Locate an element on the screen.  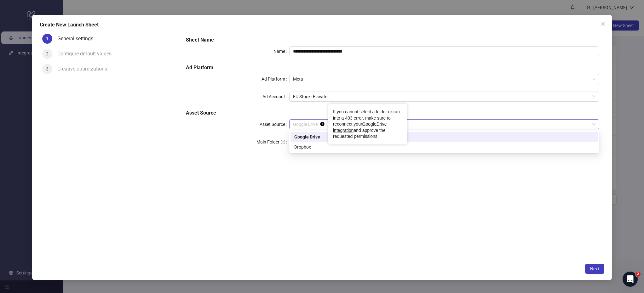
span: 1 is located at coordinates (47, 39).